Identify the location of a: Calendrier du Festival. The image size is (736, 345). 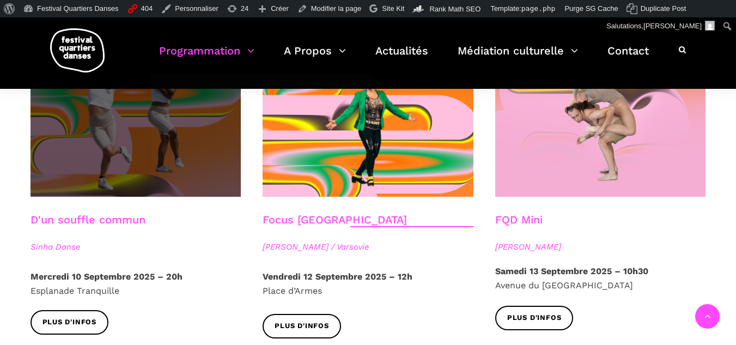
(262, 145).